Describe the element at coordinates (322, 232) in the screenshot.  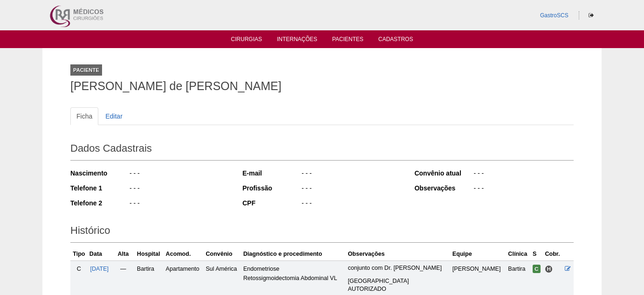
I see `h2: Histórico` at that location.